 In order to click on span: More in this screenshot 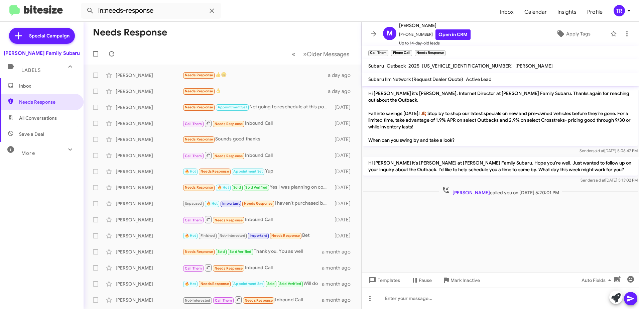, I will do `click(28, 153)`.